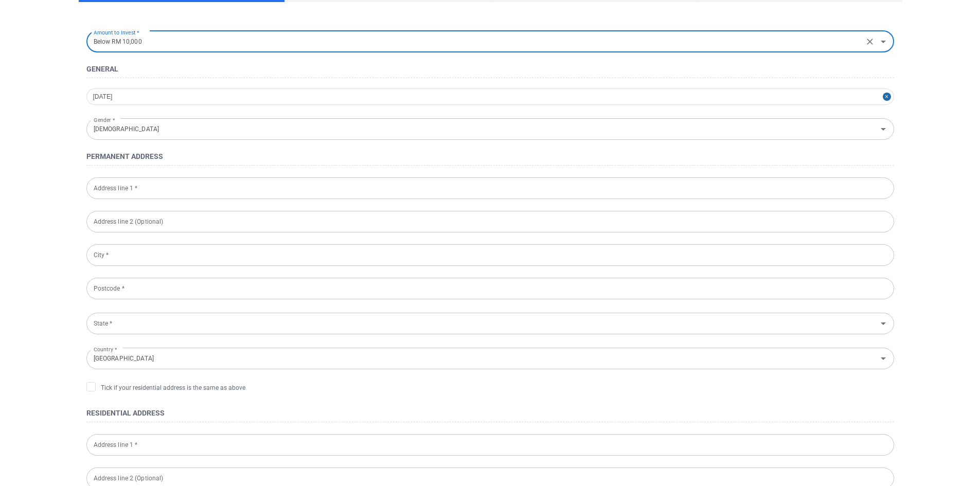 The width and height of the screenshot is (980, 486). What do you see at coordinates (889, 97) in the screenshot?
I see `button: Close` at bounding box center [889, 97].